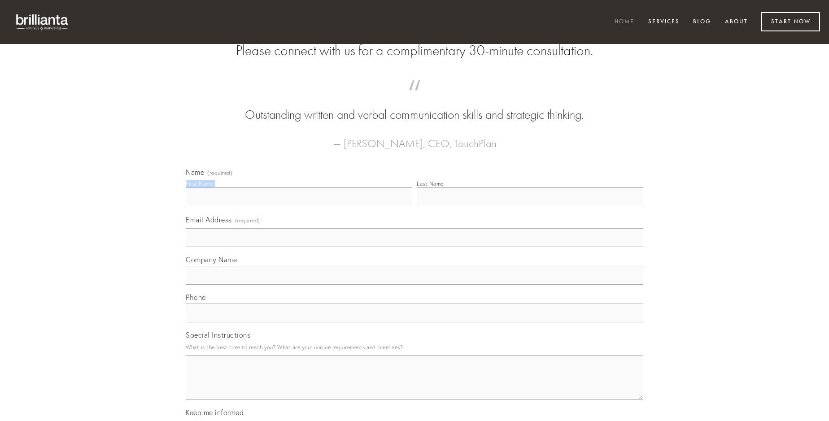  What do you see at coordinates (415, 51) in the screenshot?
I see `h2: Please connect with us for a complimentary 30-minute consultation.` at bounding box center [415, 51].